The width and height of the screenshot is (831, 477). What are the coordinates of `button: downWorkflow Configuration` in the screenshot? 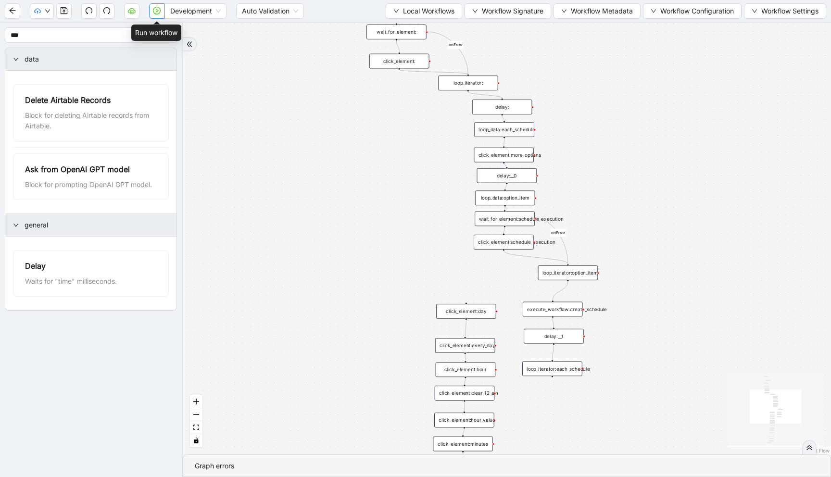 It's located at (692, 11).